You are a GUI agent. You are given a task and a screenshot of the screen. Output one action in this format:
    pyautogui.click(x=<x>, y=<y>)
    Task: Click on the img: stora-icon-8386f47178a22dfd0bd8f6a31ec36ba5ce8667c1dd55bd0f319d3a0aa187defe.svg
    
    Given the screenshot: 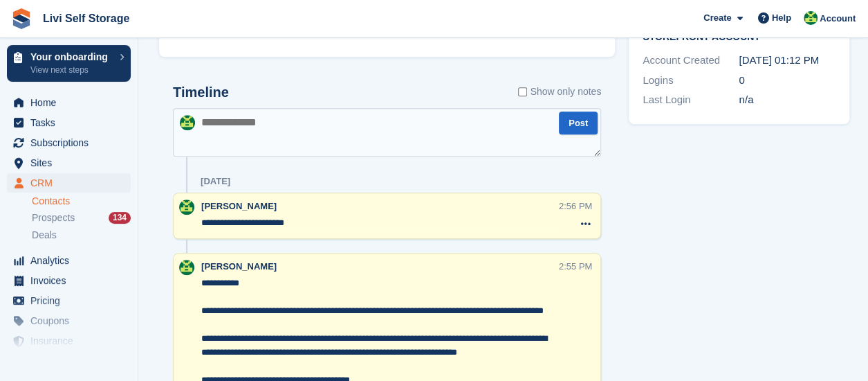 What is the action you would take?
    pyautogui.click(x=21, y=18)
    